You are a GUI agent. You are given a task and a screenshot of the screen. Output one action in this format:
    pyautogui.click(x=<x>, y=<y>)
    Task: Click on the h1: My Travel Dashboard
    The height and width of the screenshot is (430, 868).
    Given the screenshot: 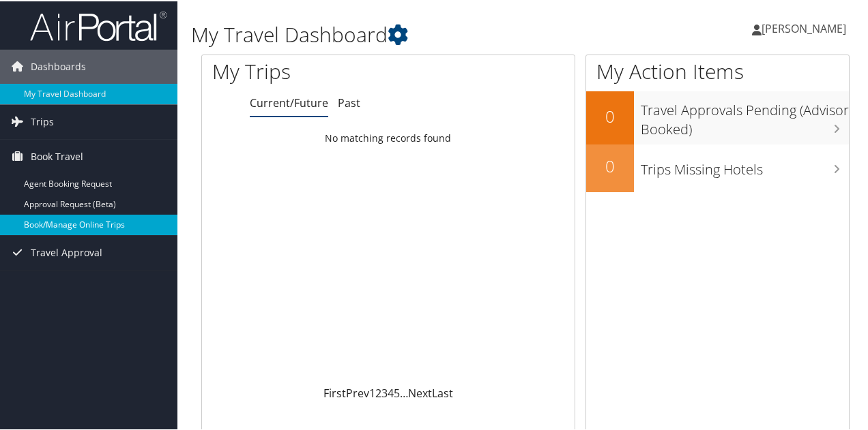 What is the action you would take?
    pyautogui.click(x=413, y=33)
    